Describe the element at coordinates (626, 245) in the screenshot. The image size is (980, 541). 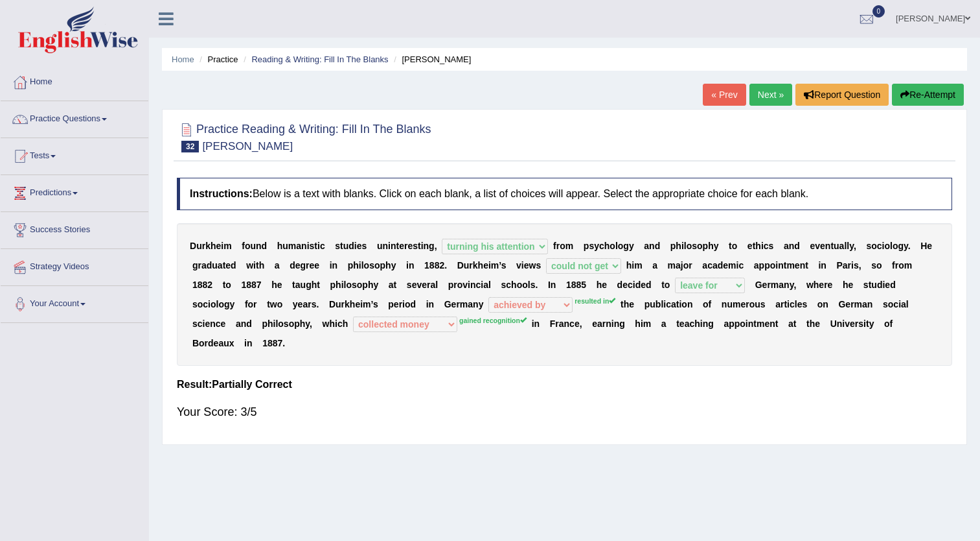
I see `b: g` at that location.